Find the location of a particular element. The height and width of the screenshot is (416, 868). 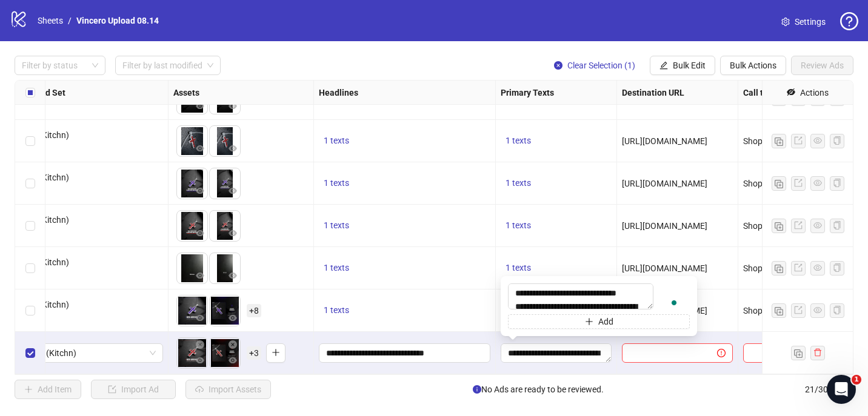

span: Bulk Actions is located at coordinates (753, 66).